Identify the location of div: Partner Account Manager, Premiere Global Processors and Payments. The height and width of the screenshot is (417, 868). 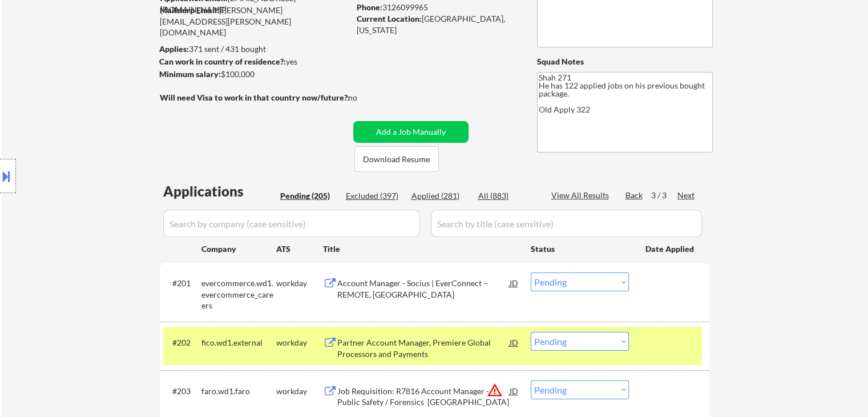
(424, 348).